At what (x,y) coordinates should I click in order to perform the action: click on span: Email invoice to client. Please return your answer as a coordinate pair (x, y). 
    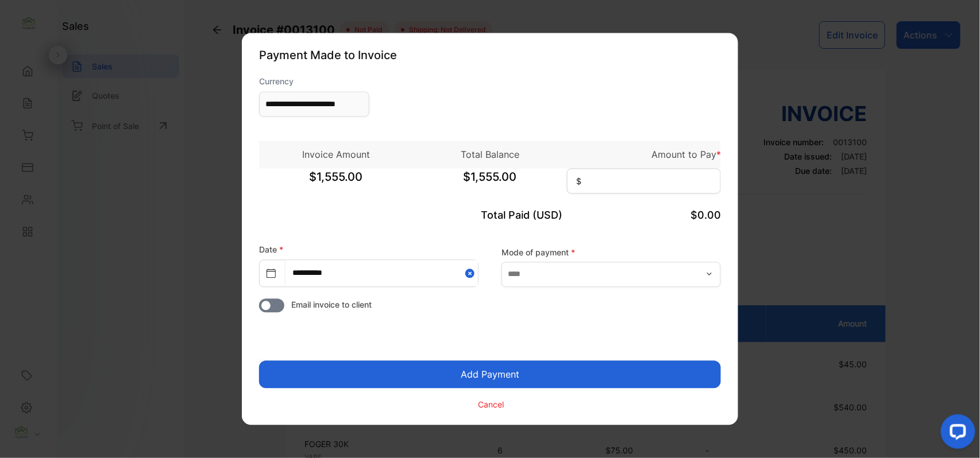
    Looking at the image, I should click on (331, 305).